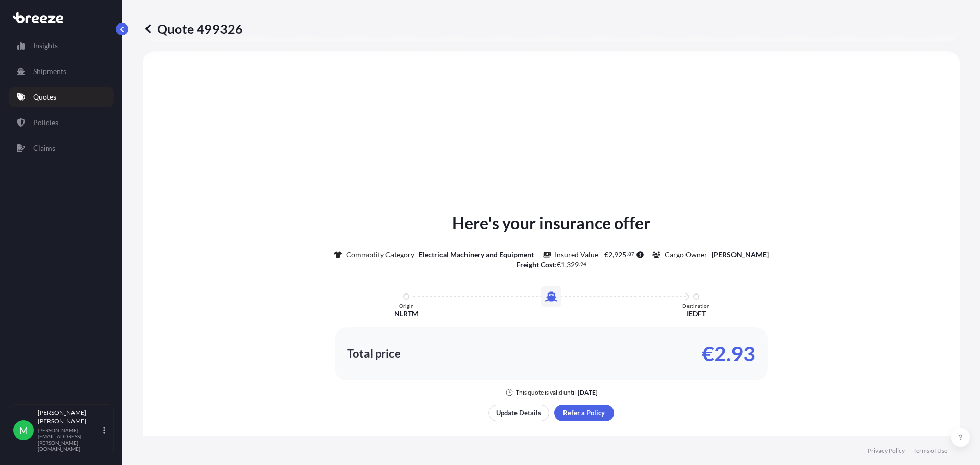  Describe the element at coordinates (24, 430) in the screenshot. I see `span: M` at that location.